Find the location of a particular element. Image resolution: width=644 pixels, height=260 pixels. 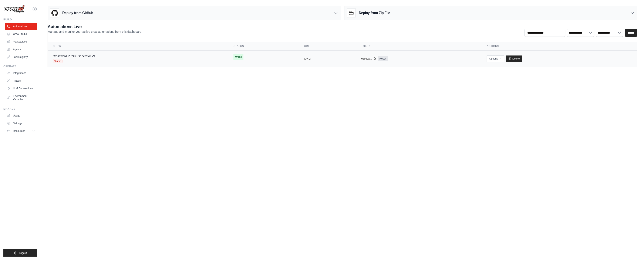

th: URL is located at coordinates (327, 46).